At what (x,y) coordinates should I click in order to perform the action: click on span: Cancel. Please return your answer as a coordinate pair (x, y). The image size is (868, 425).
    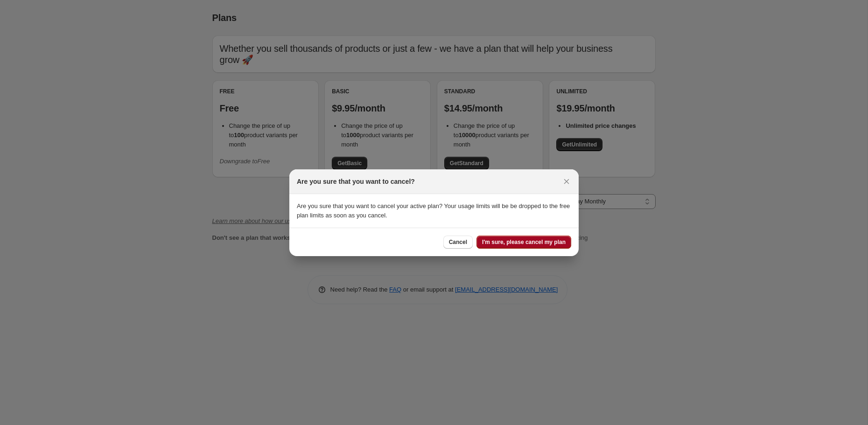
    Looking at the image, I should click on (458, 242).